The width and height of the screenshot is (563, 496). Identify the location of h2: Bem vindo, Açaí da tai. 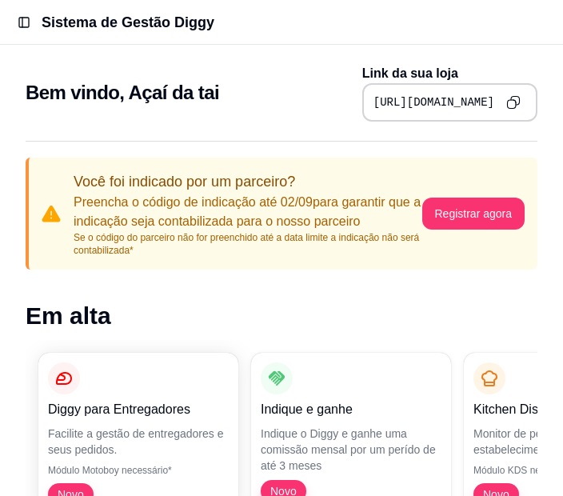
(122, 93).